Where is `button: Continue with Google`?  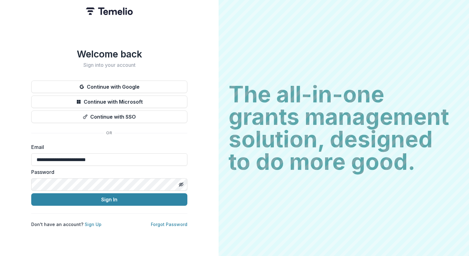
button: Continue with Google is located at coordinates (109, 87).